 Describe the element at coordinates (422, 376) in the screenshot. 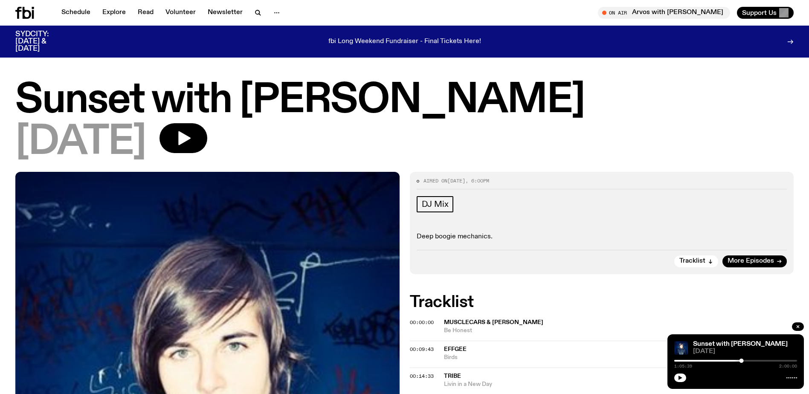

I see `button: 00:14:33` at that location.